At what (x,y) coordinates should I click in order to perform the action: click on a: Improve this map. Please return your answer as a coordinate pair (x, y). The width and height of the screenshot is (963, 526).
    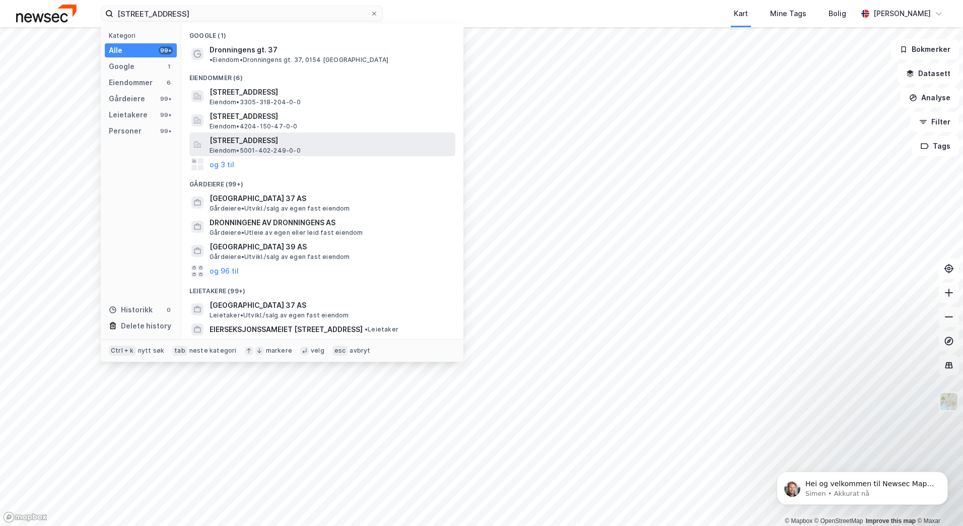
    Looking at the image, I should click on (891, 521).